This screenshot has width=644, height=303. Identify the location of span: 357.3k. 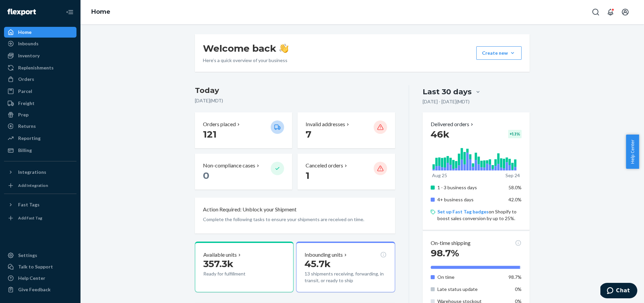
(218, 264).